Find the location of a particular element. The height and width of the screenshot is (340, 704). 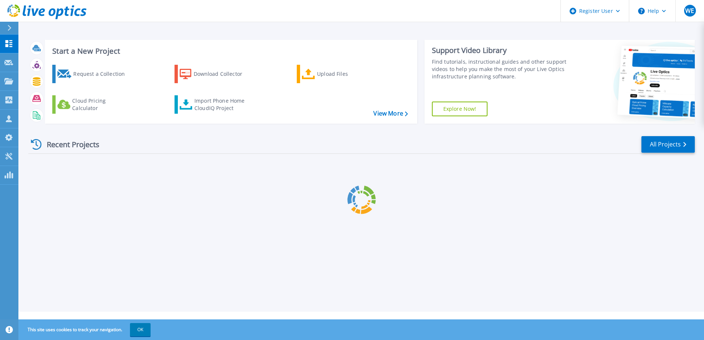

a: Upload Files is located at coordinates (338, 74).